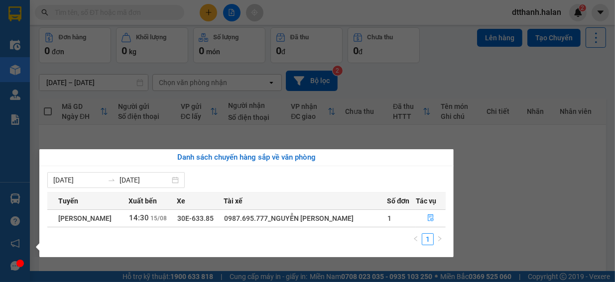  I want to click on span: Tác vụ, so click(425, 201).